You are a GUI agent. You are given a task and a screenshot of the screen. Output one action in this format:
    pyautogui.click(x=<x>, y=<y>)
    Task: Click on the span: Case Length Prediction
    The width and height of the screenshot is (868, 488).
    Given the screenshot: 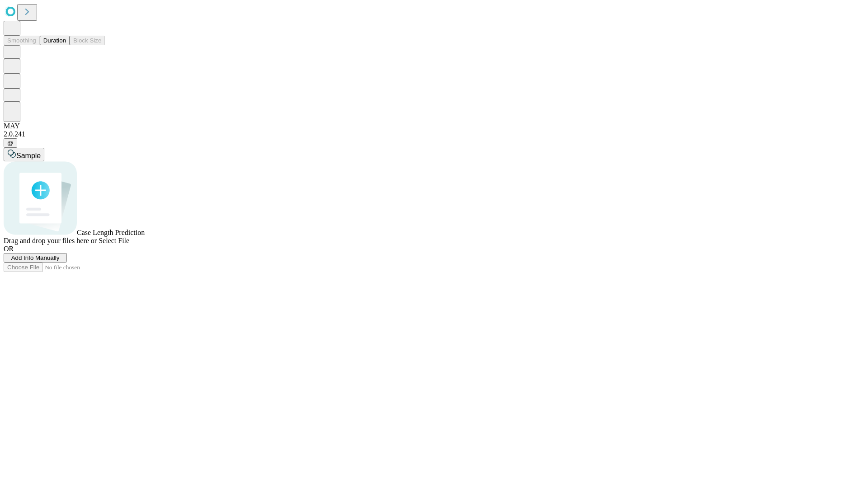 What is the action you would take?
    pyautogui.click(x=111, y=232)
    